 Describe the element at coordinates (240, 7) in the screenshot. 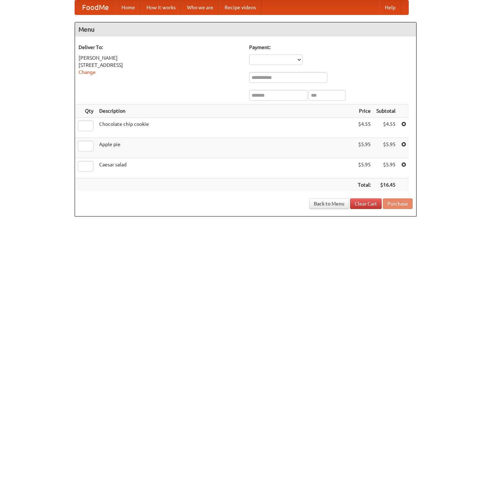

I see `a: Recipe videos` at that location.